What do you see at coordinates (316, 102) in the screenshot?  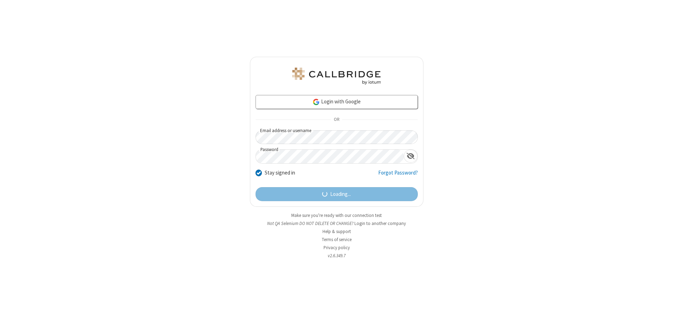 I see `img: google-icon.png` at bounding box center [316, 102].